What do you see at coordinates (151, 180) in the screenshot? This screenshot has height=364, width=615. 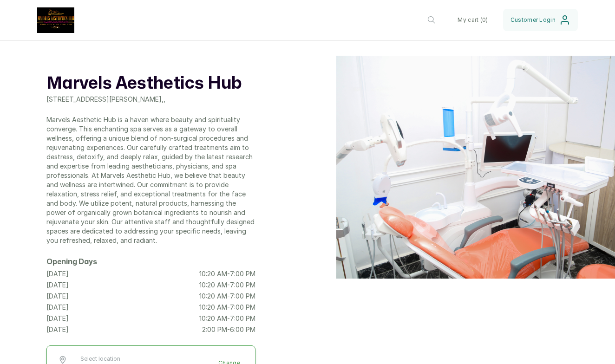 I see `p: Marvels Aesthetic Hub is a haven where beauty and spirituality converge. This enchanting spa serv...` at bounding box center [151, 180].